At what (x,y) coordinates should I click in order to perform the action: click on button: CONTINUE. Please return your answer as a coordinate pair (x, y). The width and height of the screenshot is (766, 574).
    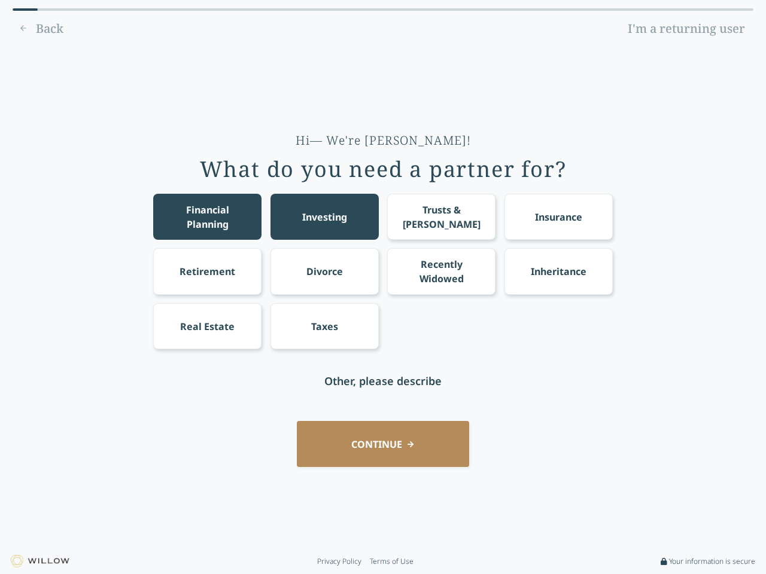
    Looking at the image, I should click on (383, 444).